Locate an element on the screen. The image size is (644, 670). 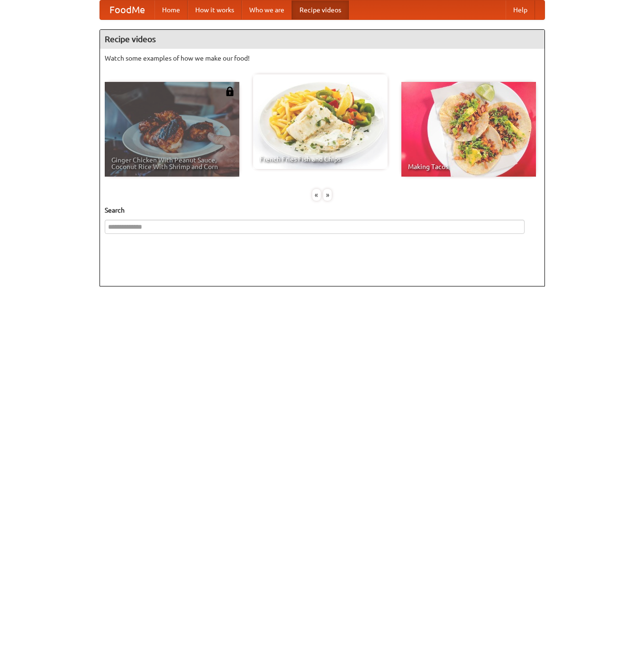
a: Recipe videos is located at coordinates (321, 10).